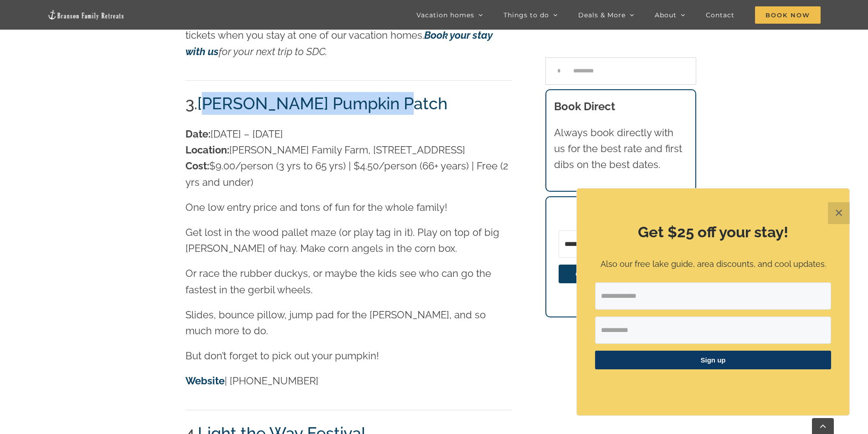  Describe the element at coordinates (621, 71) in the screenshot. I see `input: Search...` at that location.